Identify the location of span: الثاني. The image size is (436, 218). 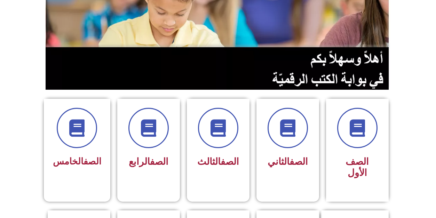
(288, 162).